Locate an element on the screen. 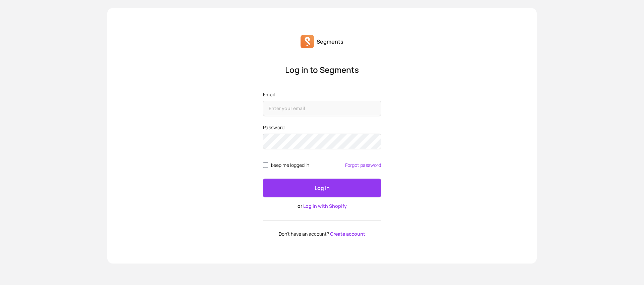 The image size is (644, 285). a: Forgot password is located at coordinates (363, 165).